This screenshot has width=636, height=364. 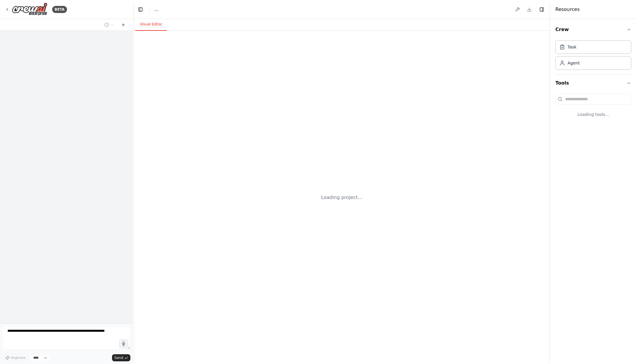 What do you see at coordinates (123, 24) in the screenshot?
I see `button: Start a new chat` at bounding box center [123, 24].